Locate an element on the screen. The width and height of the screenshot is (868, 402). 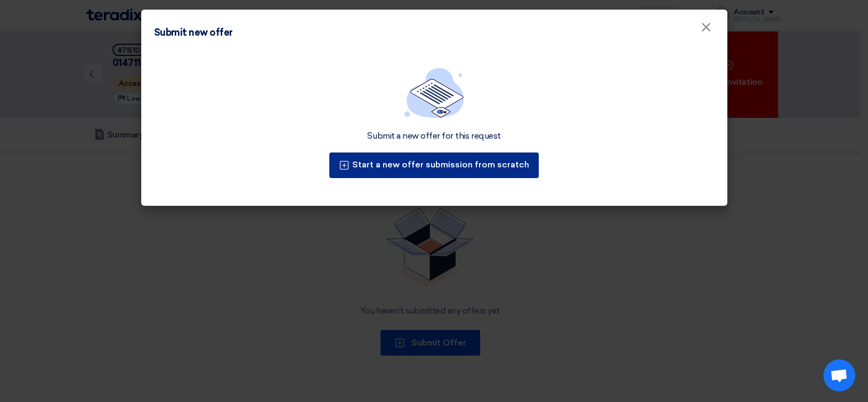
div: Submit new offer is located at coordinates (193, 33).